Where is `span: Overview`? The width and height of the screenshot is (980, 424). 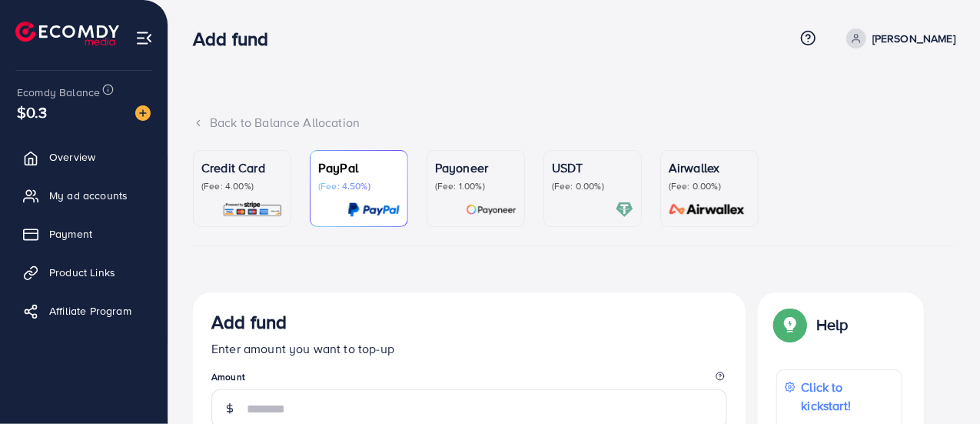 span: Overview is located at coordinates (72, 157).